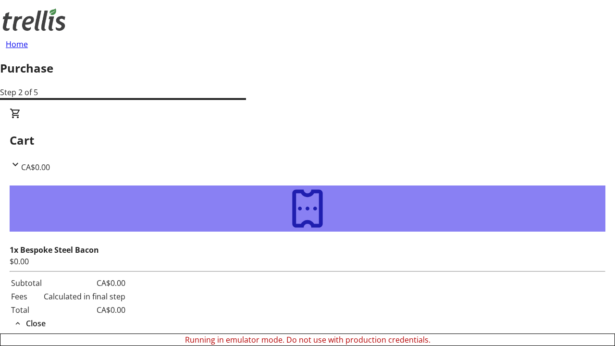 The width and height of the screenshot is (615, 346). I want to click on td: Total, so click(26, 310).